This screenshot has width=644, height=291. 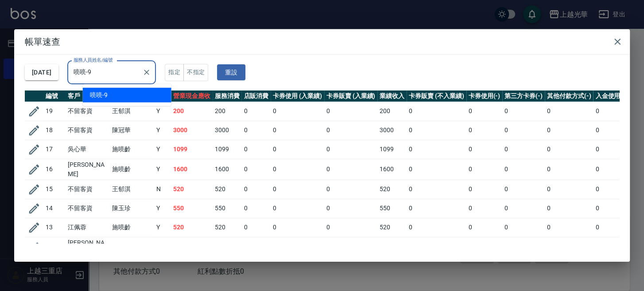 I want to click on th: 入金使用(-), so click(x=611, y=96).